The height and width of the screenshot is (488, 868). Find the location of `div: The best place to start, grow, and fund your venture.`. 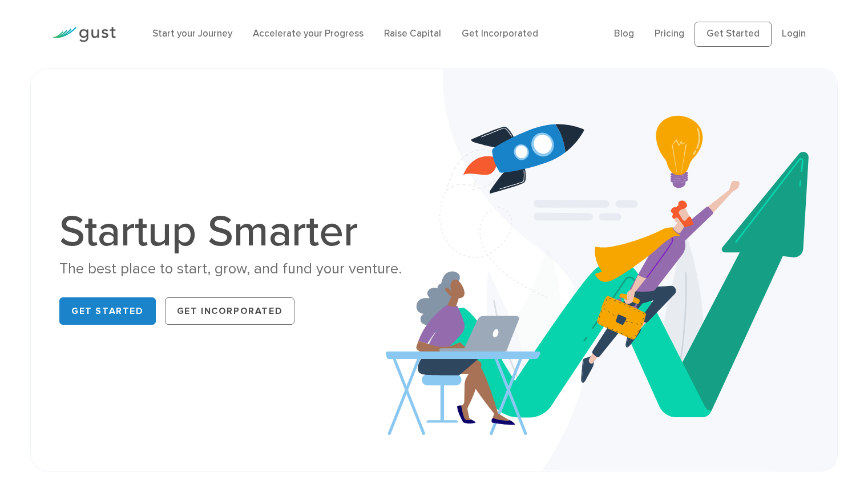

div: The best place to start, grow, and fund your venture. is located at coordinates (242, 269).